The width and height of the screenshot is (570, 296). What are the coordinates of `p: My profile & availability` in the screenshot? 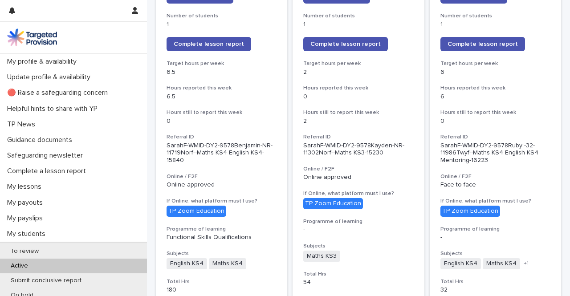 It's located at (44, 61).